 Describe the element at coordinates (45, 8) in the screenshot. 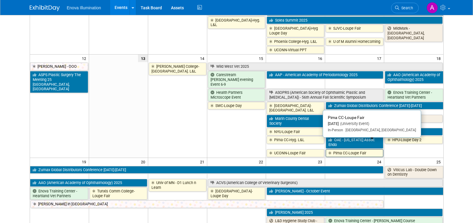

I see `img: ExhibitDay` at that location.